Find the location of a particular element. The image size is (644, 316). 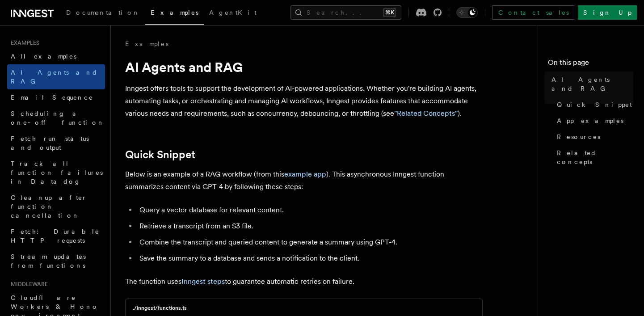

a: Sign Up is located at coordinates (608, 13).